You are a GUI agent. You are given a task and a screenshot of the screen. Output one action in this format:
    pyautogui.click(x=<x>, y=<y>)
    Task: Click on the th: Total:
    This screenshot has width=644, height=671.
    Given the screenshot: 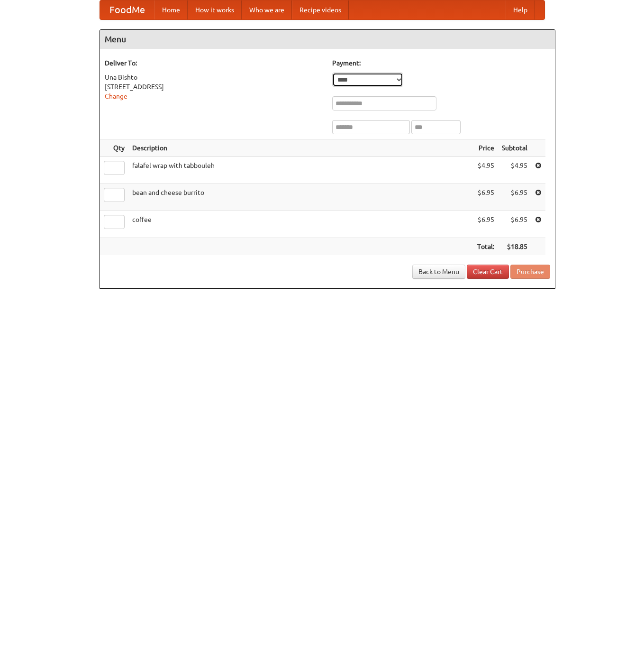 What is the action you would take?
    pyautogui.click(x=486, y=247)
    